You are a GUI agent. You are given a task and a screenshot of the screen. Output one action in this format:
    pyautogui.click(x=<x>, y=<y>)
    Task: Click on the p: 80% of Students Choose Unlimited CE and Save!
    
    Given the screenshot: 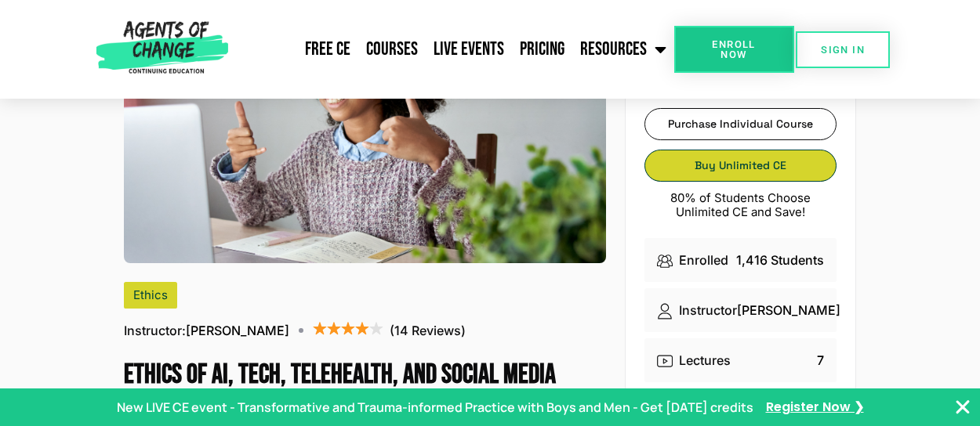 What is the action you would take?
    pyautogui.click(x=740, y=205)
    